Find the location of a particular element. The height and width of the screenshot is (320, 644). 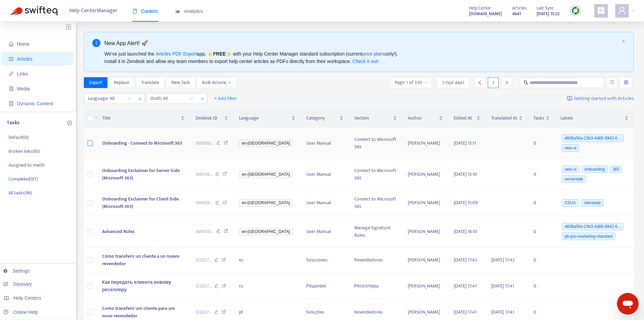

span: 1 - 15 of 4641 is located at coordinates (453, 82).